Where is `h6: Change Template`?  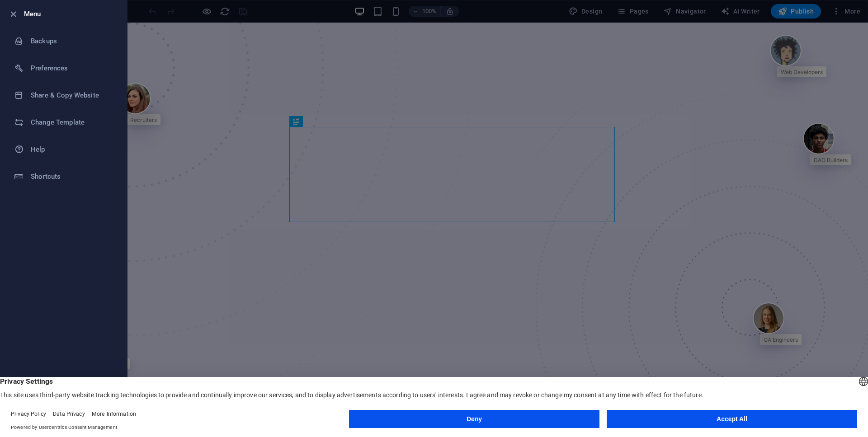
h6: Change Template is located at coordinates (72, 122).